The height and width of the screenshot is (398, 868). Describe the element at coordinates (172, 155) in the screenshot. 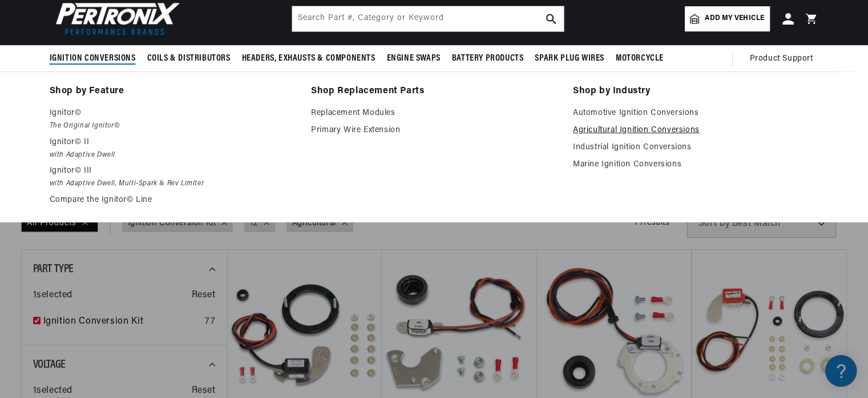

I see `em: with Adaptive Dwell` at that location.